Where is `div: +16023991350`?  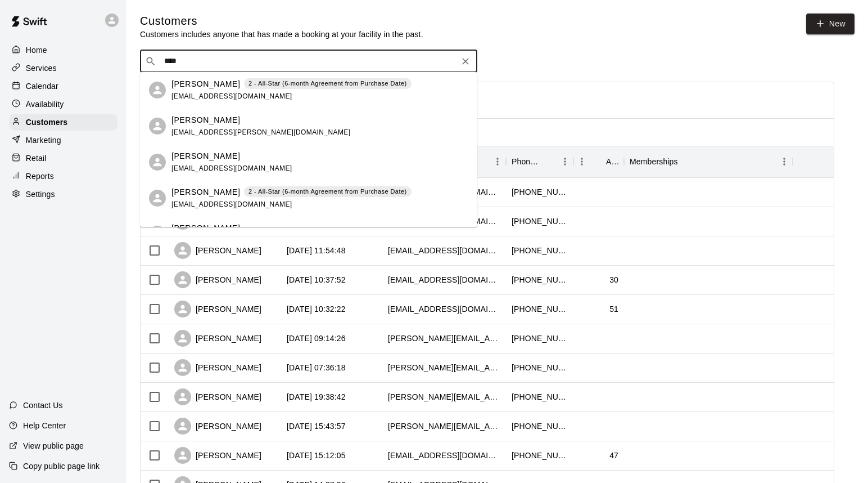 div: +16023991350 is located at coordinates (540, 192).